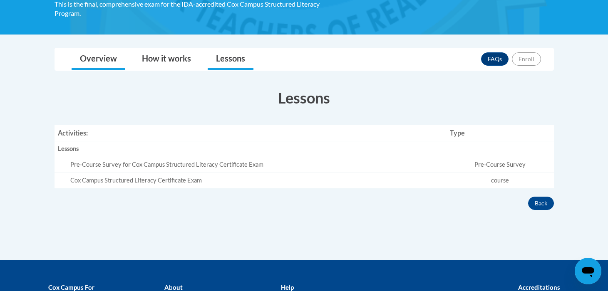  Describe the element at coordinates (539, 288) in the screenshot. I see `b: Accreditations` at that location.